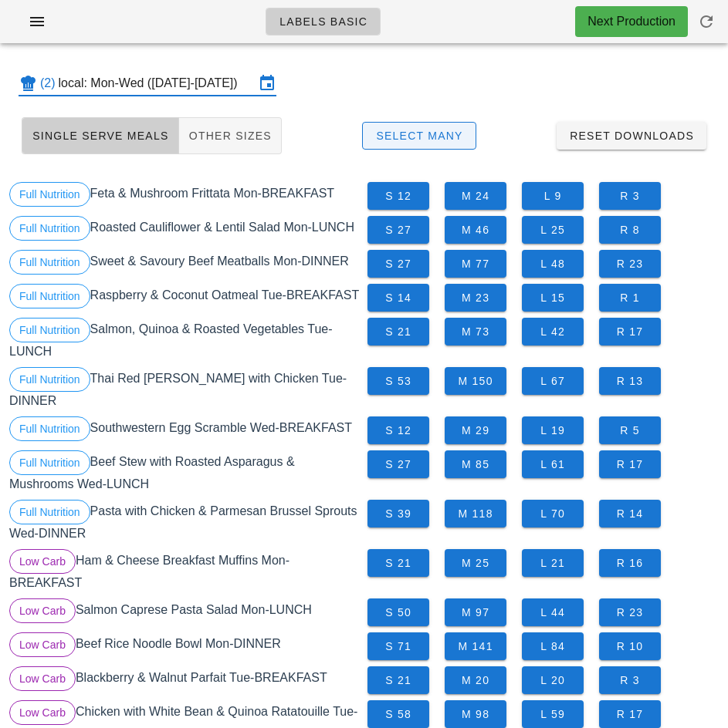 The width and height of the screenshot is (728, 728). I want to click on button: S 58, so click(398, 715).